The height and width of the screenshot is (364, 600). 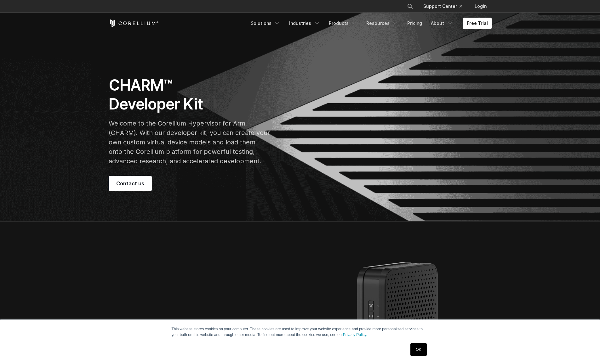 What do you see at coordinates (265, 24) in the screenshot?
I see `a: Solutions` at bounding box center [265, 24].